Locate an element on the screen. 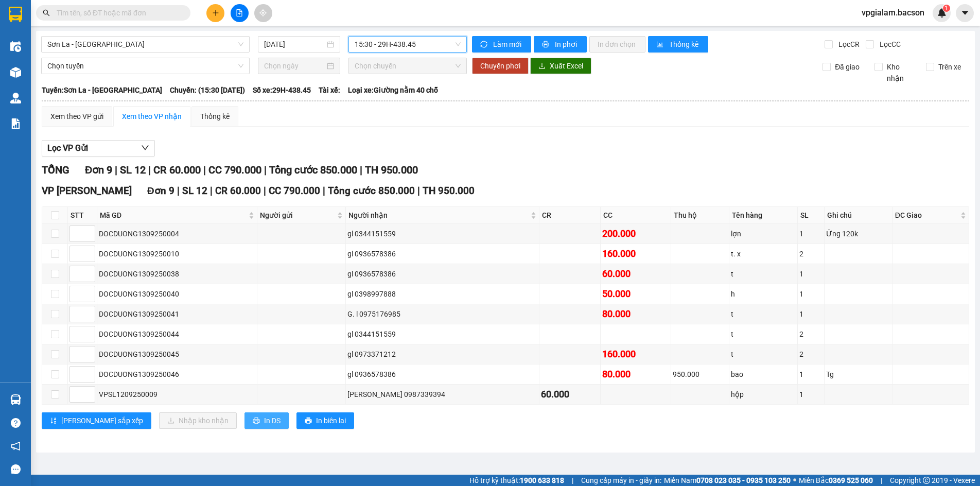  span: sync is located at coordinates (484, 45).